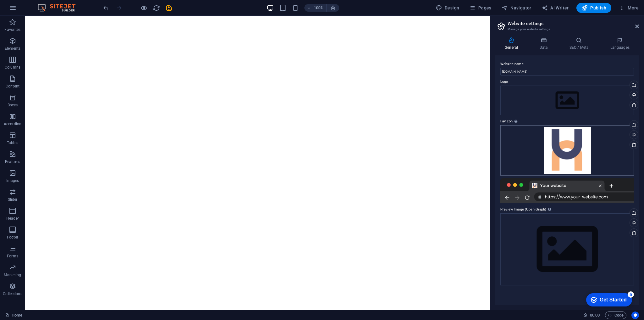  What do you see at coordinates (13, 162) in the screenshot?
I see `p: Features` at bounding box center [13, 162].